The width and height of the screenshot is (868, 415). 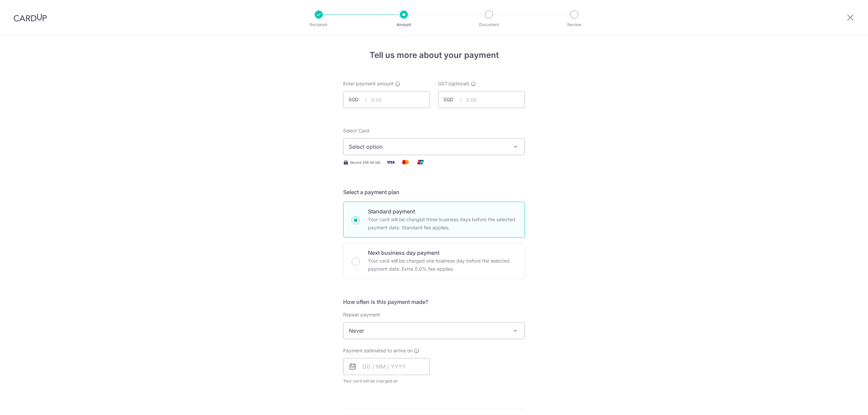 I want to click on input: DD / MM / YYYY, so click(x=386, y=367).